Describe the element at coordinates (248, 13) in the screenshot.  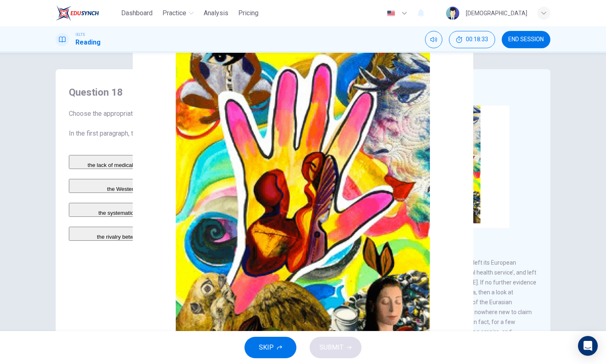
I see `span: Pricing` at that location.